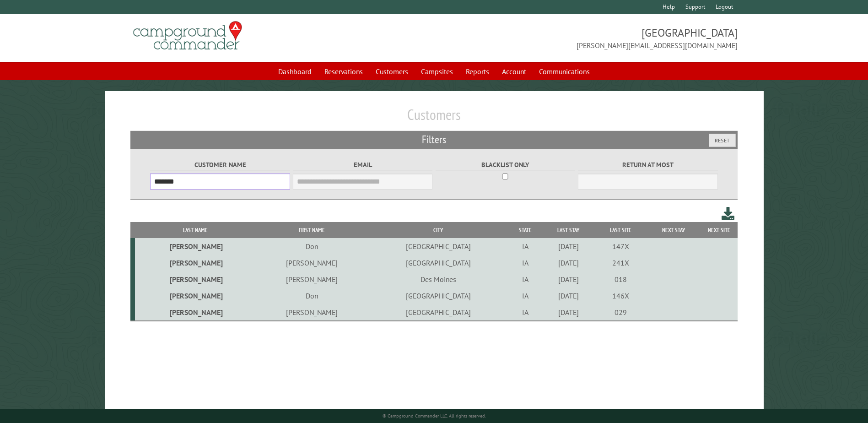 The image size is (868, 423). What do you see at coordinates (362, 165) in the screenshot?
I see `label: Email` at bounding box center [362, 165].